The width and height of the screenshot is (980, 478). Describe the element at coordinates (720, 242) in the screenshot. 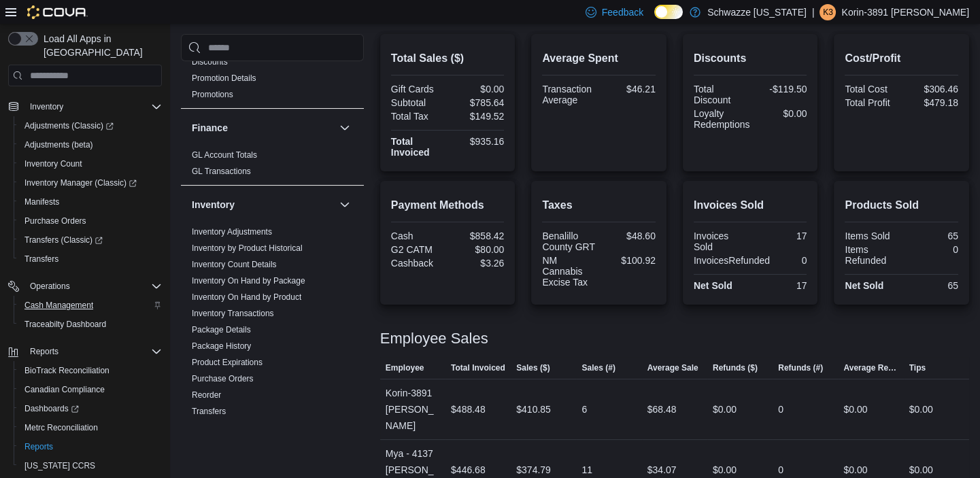

I see `div: Invoices Sold` at that location.